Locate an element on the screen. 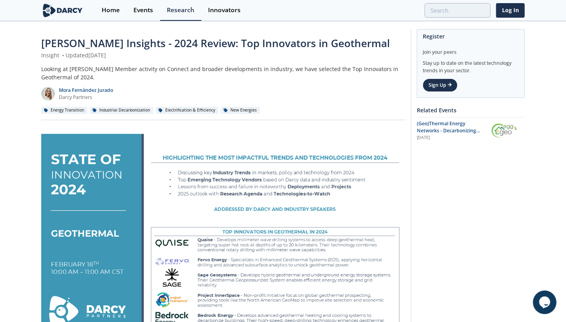  a: Log In is located at coordinates (510, 10).